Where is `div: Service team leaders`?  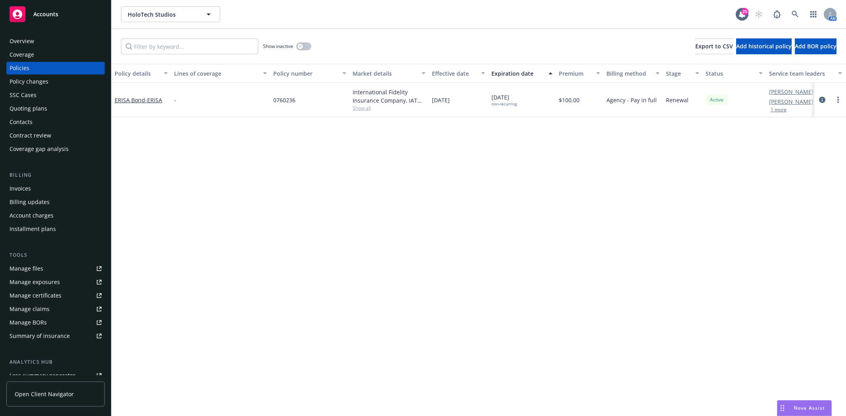
div: Service team leaders is located at coordinates (801, 73).